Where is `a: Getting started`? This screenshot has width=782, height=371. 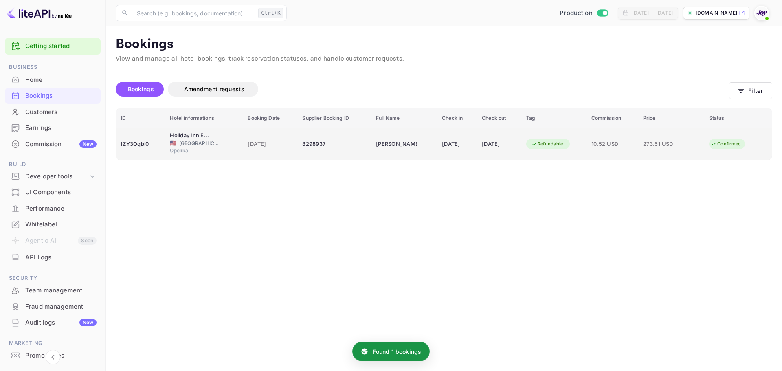 a: Getting started is located at coordinates (61, 46).